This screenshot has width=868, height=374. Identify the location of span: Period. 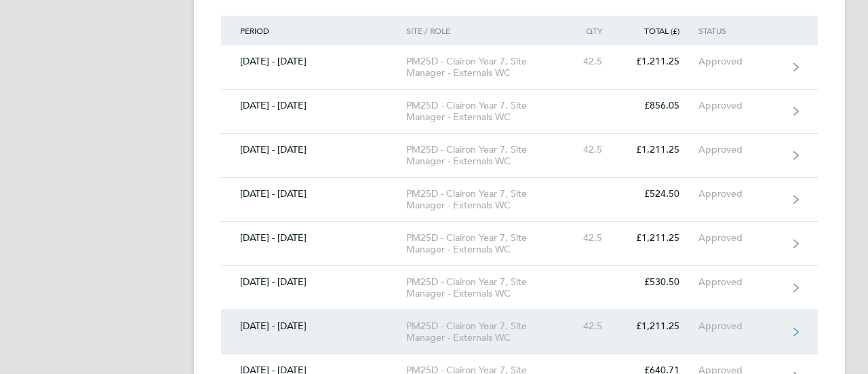
(254, 30).